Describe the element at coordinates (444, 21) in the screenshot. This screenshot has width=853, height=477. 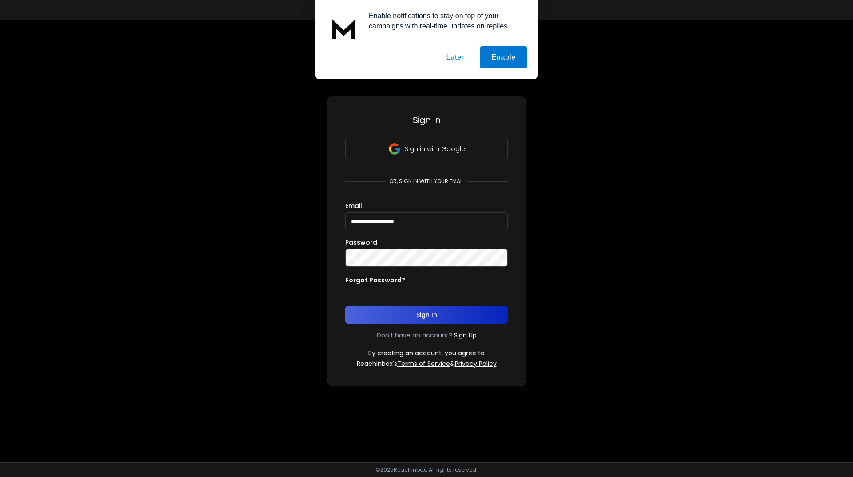
I see `div: Enable notifications to stay on top of your campaigns with real-time updates on replies.` at that location.